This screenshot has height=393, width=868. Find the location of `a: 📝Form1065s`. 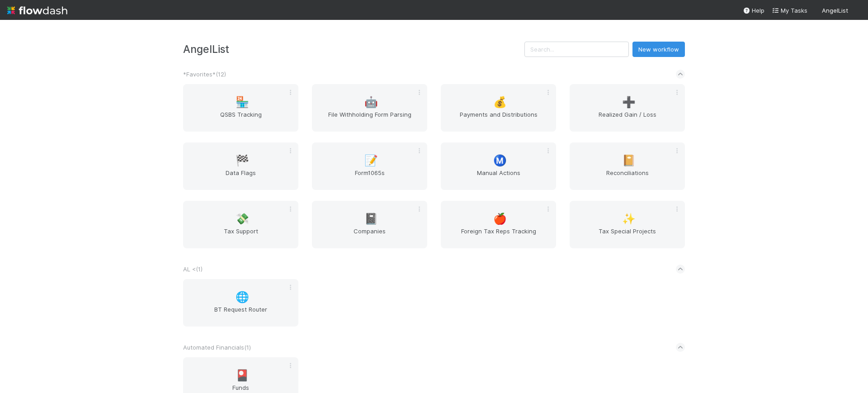

a: 📝Form1065s is located at coordinates (370, 166).